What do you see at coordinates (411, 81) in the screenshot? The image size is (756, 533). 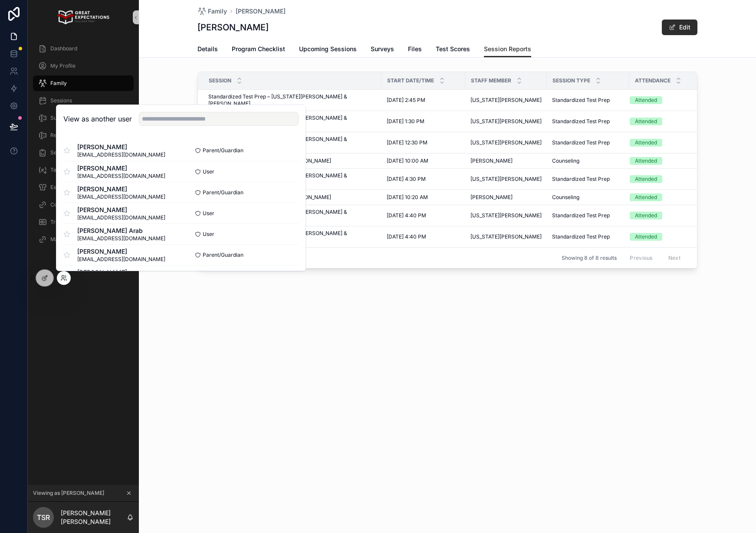 I see `span: Start Date/Time` at bounding box center [411, 81].